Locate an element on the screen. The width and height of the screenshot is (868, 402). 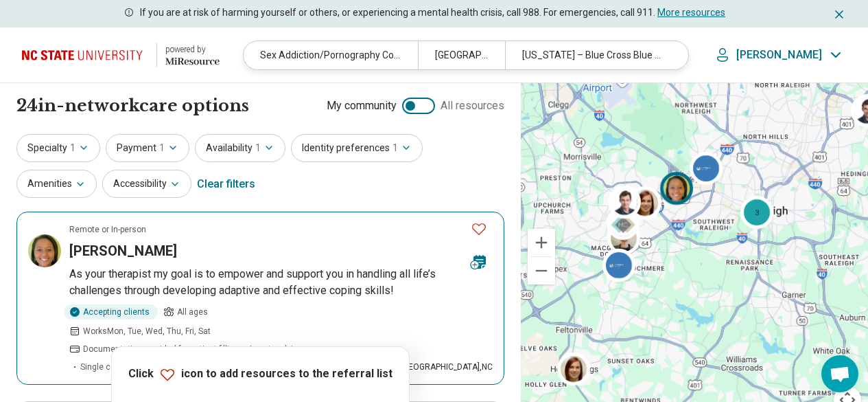
div: powered by is located at coordinates (192, 50).